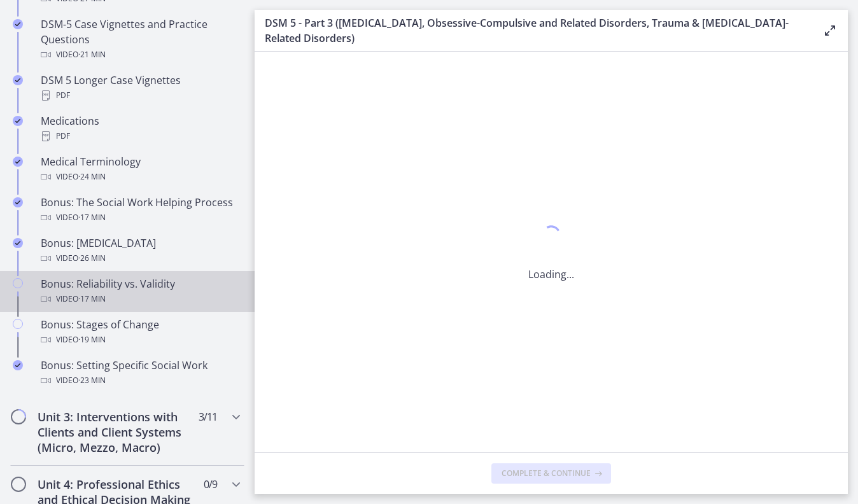 This screenshot has width=858, height=504. What do you see at coordinates (140, 291) in the screenshot?
I see `div: Bonus: Reliability vs. Validity` at bounding box center [140, 291].